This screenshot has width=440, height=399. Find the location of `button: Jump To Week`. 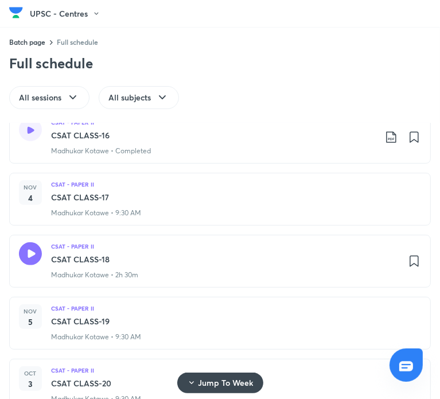

button: Jump To Week is located at coordinates (220, 383).